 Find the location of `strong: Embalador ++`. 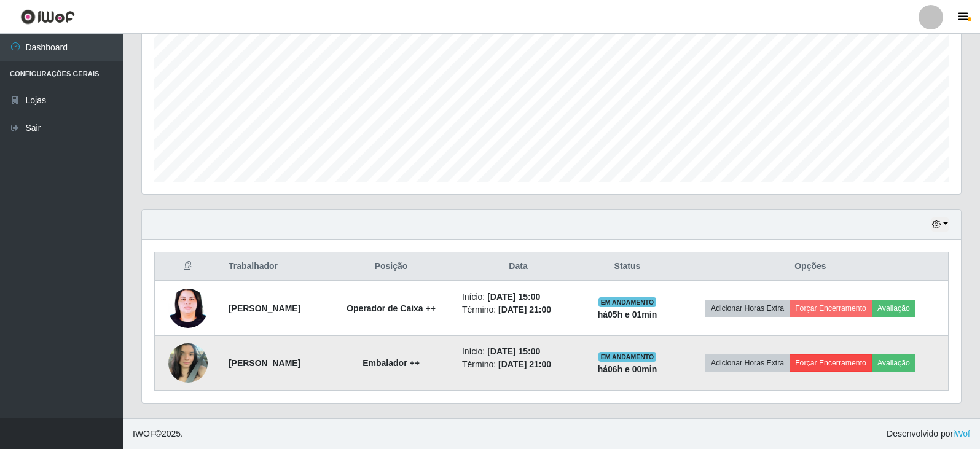

strong: Embalador ++ is located at coordinates (391, 363).